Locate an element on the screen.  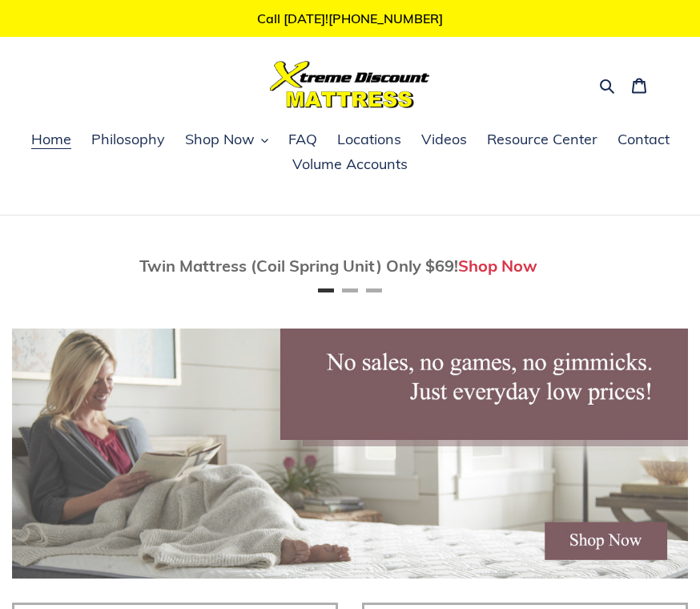
a: Philosophy is located at coordinates (128, 140).